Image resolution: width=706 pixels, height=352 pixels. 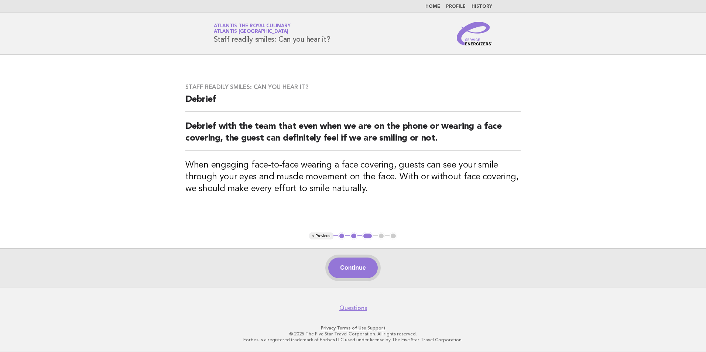 What do you see at coordinates (376, 328) in the screenshot?
I see `a: Support` at bounding box center [376, 328].